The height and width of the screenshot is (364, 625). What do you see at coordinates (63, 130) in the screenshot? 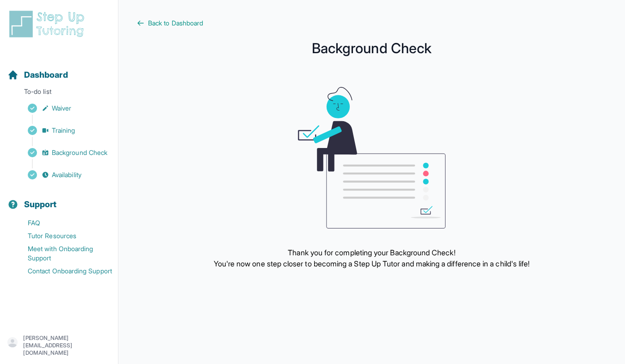
I see `span: Training` at bounding box center [63, 130].